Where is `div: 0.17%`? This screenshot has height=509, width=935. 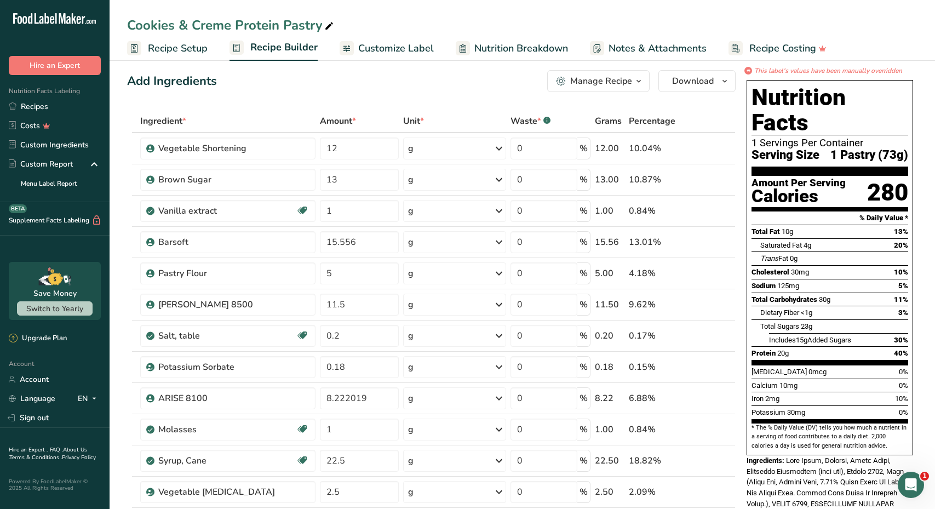 div: 0.17% is located at coordinates (656, 336).